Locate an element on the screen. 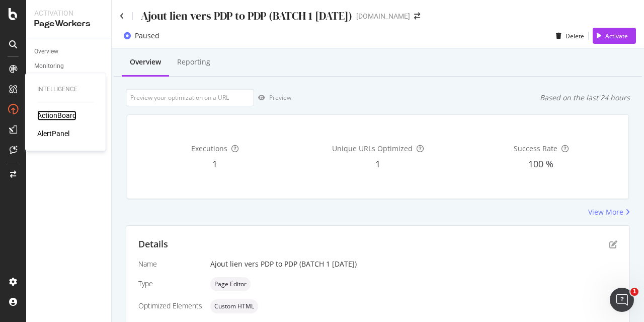 This screenshot has width=644, height=322. span: Custom HTML is located at coordinates (234, 306).